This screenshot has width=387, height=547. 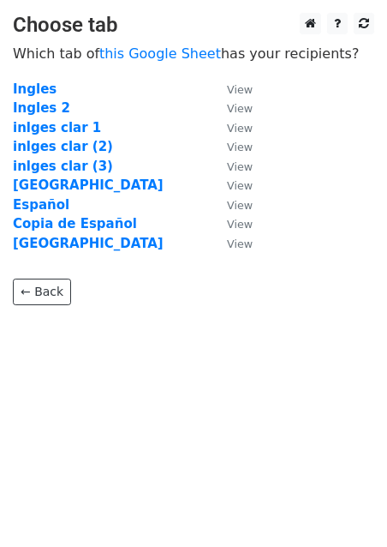 What do you see at coordinates (41, 205) in the screenshot?
I see `a: Español` at bounding box center [41, 205].